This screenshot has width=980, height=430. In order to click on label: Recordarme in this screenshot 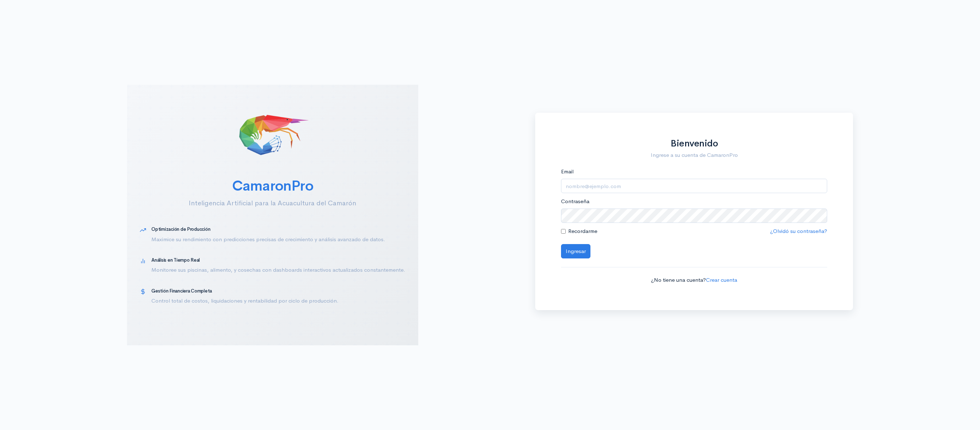, I will do `click(583, 231)`.